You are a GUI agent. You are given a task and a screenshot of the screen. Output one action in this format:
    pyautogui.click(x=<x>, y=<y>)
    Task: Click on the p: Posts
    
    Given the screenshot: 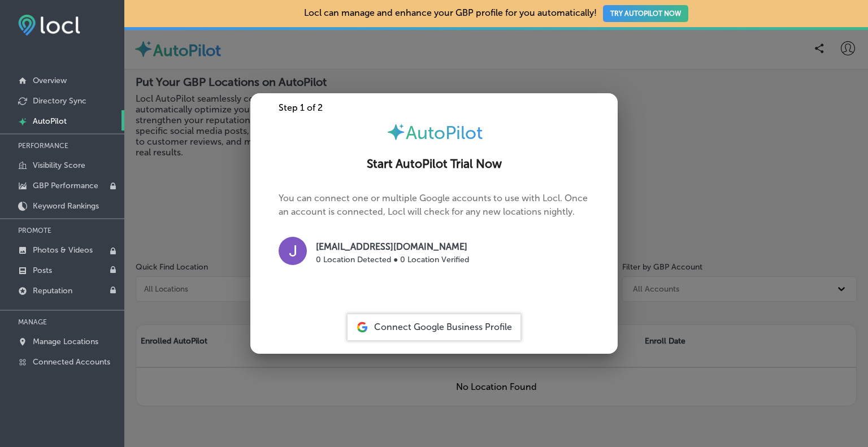 What is the action you would take?
    pyautogui.click(x=42, y=270)
    